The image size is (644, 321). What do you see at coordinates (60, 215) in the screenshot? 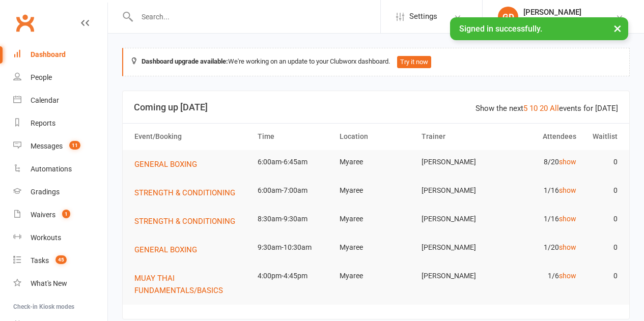
I see `a: Waivers 1` at bounding box center [60, 215].